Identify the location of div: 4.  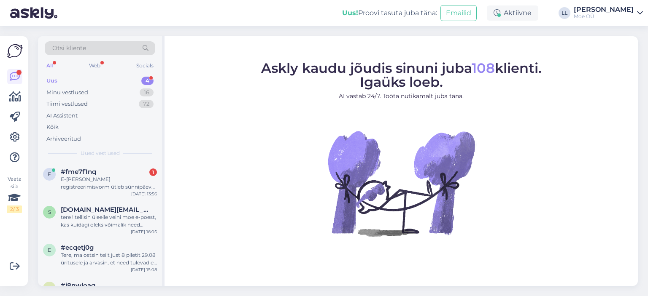
(147, 81).